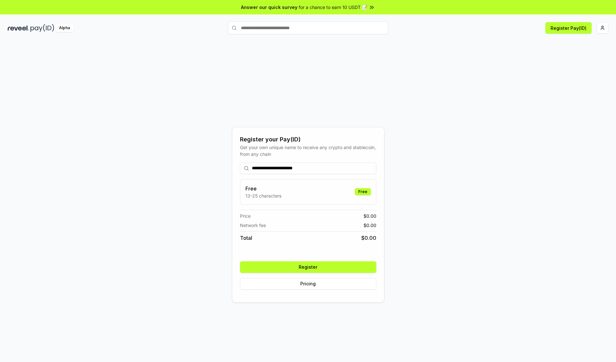 Image resolution: width=616 pixels, height=362 pixels. I want to click on div: Get your own unique name to receive any crypto and stablecoin, from any chain, so click(308, 151).